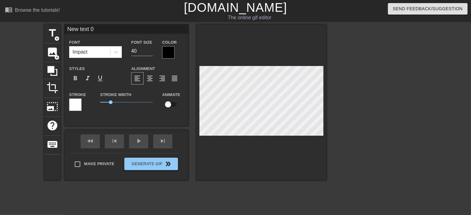 Image resolution: width=471 pixels, height=215 pixels. Describe the element at coordinates (142, 43) in the screenshot. I see `label: Font Size` at that location.